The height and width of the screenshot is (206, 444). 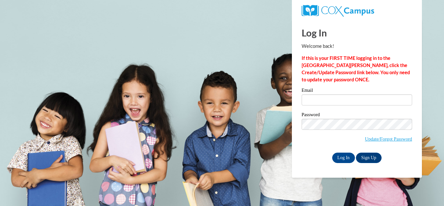 What do you see at coordinates (344, 158) in the screenshot?
I see `input: Log In` at bounding box center [344, 158].